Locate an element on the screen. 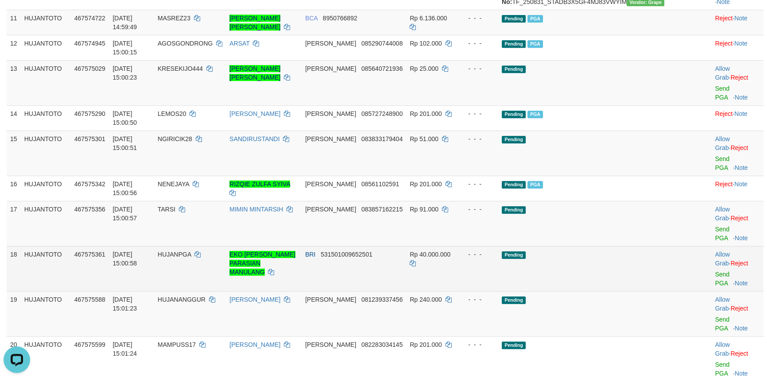 The width and height of the screenshot is (767, 380). a: RIZQIE ZULFA SYIVA is located at coordinates (259, 184).